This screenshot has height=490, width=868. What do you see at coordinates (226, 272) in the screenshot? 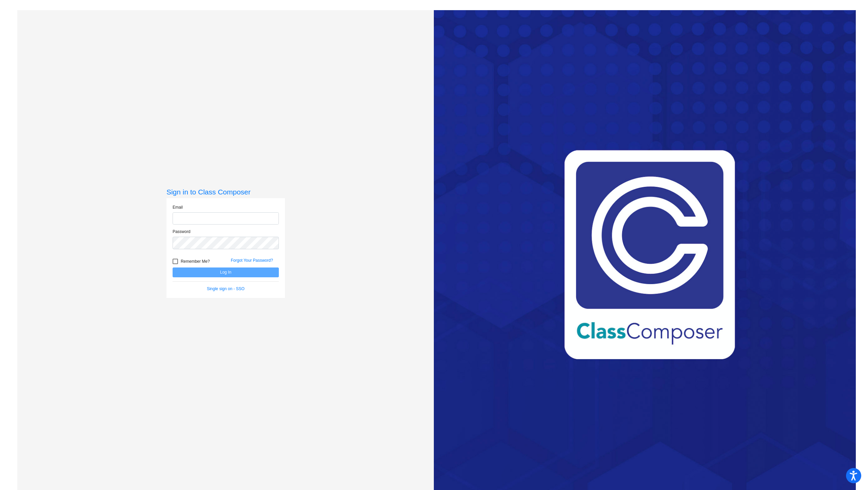
I see `button: Log In` at bounding box center [226, 272].